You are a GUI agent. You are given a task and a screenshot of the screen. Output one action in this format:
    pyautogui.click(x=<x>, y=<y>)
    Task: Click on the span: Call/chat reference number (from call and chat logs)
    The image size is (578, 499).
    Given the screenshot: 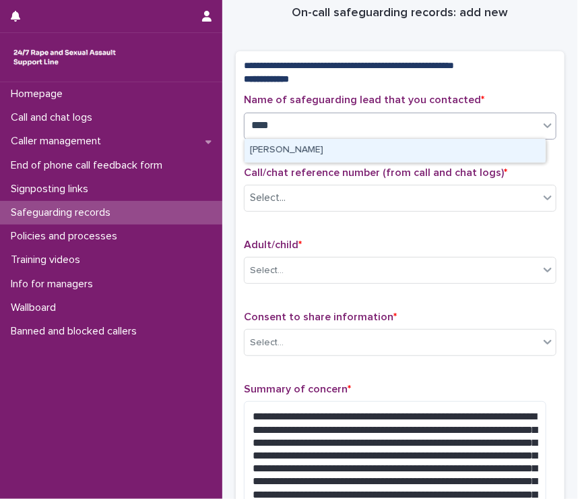 What is the action you would take?
    pyautogui.click(x=375, y=173)
    